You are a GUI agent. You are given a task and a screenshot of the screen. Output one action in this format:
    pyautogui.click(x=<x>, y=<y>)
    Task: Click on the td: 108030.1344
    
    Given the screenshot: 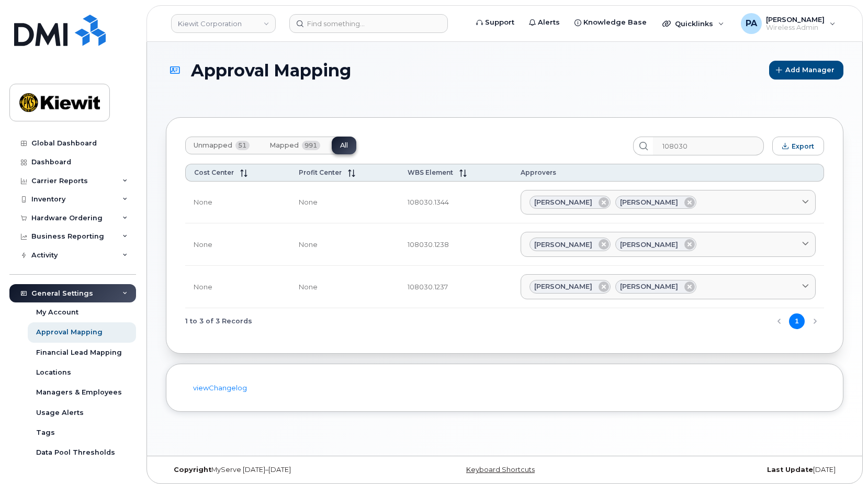 What is the action you would take?
    pyautogui.click(x=455, y=203)
    